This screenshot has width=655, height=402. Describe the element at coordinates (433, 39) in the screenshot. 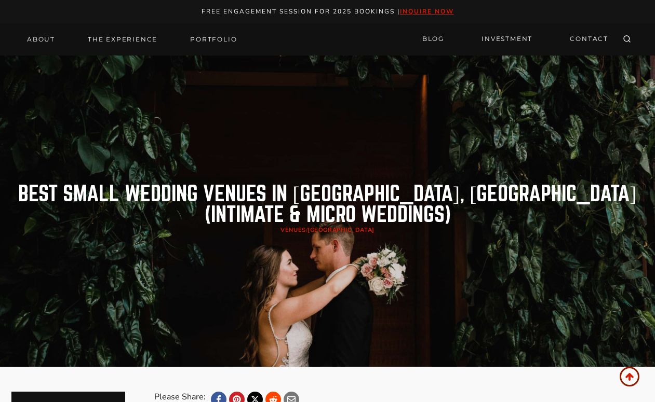

I see `a: BLOG` at that location.